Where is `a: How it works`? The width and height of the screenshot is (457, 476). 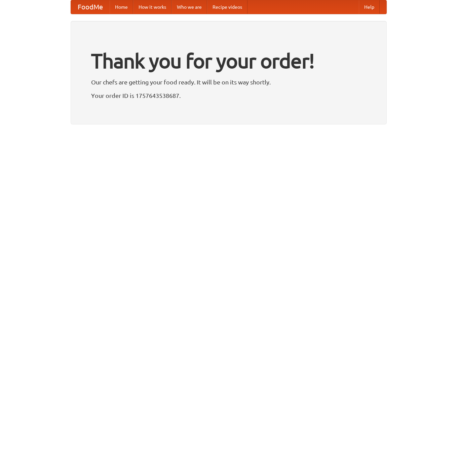
a: How it works is located at coordinates (152, 7).